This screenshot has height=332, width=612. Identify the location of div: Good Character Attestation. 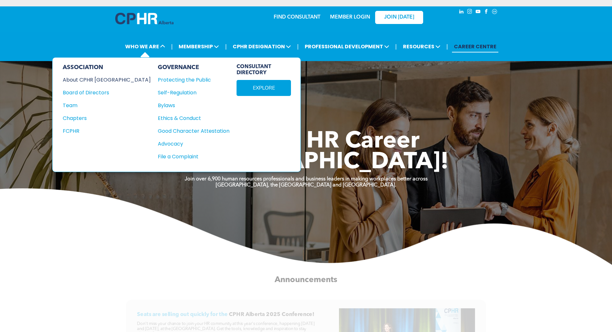
(190, 131).